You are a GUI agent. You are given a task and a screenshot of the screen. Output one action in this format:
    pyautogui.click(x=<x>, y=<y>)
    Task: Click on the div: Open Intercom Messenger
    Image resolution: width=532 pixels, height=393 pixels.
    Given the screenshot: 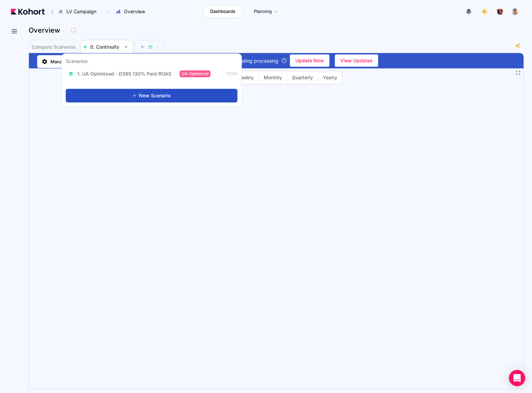 What is the action you would take?
    pyautogui.click(x=517, y=378)
    